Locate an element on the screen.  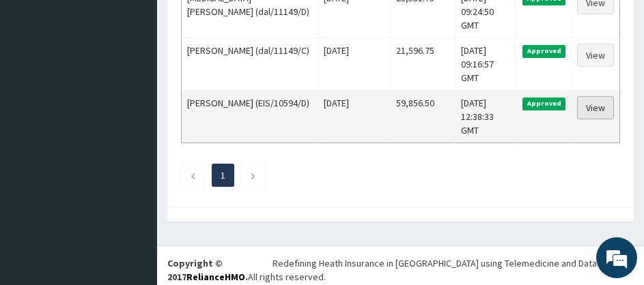
td: 21,596.75 is located at coordinates (422, 63).